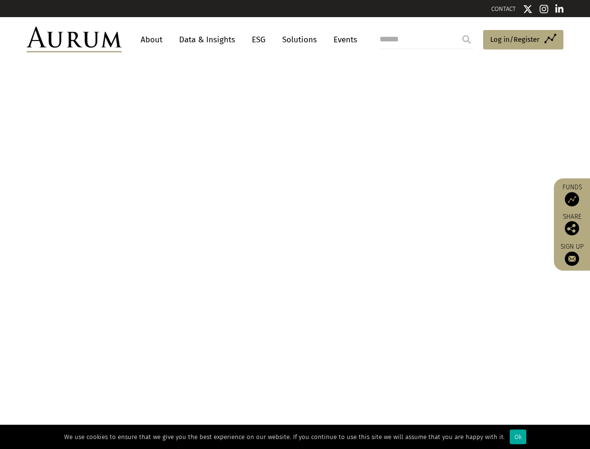 The image size is (590, 449). What do you see at coordinates (523, 40) in the screenshot?
I see `a: Log in/Register` at bounding box center [523, 40].